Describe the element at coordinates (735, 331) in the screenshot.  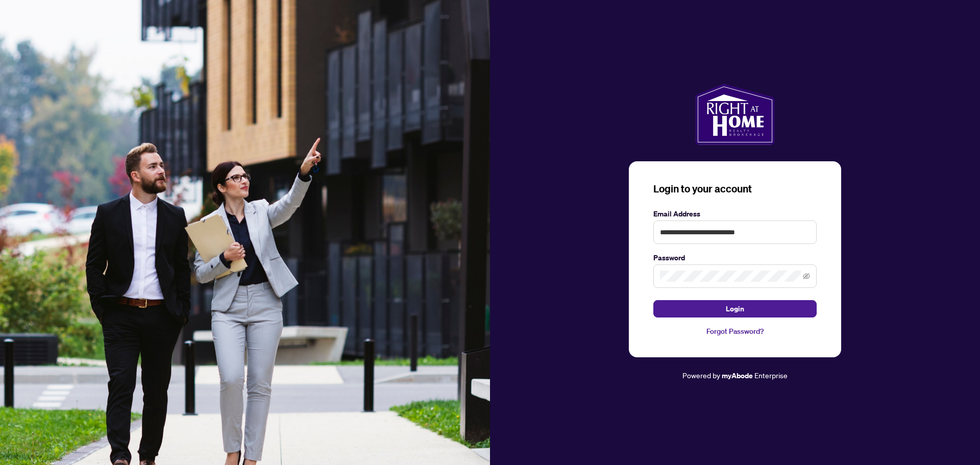
I see `a: Forgot Password?` at that location.